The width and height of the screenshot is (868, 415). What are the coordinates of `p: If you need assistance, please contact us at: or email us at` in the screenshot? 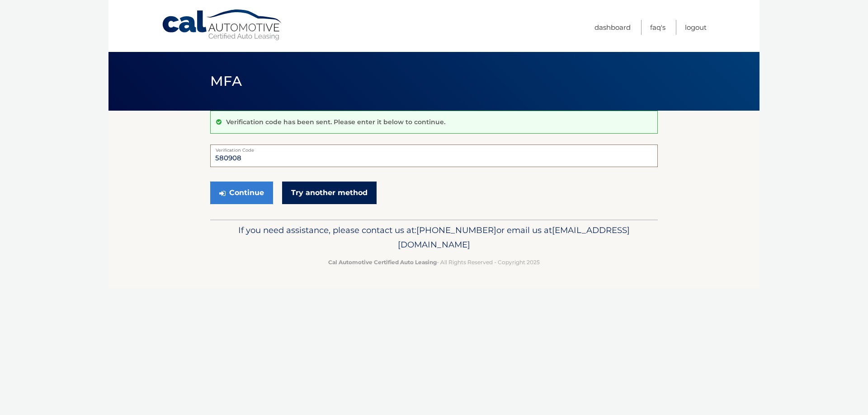 It's located at (434, 238).